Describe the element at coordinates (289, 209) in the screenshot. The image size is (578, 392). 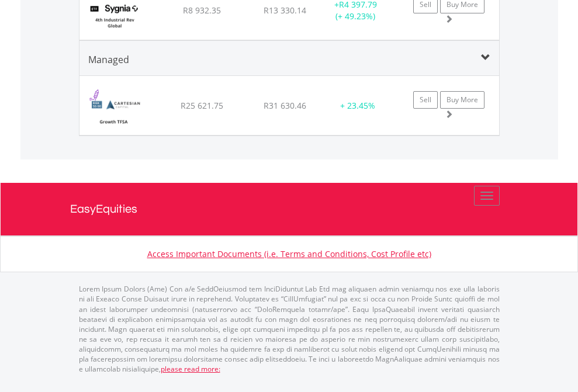
I see `a: EasyEquities` at that location.